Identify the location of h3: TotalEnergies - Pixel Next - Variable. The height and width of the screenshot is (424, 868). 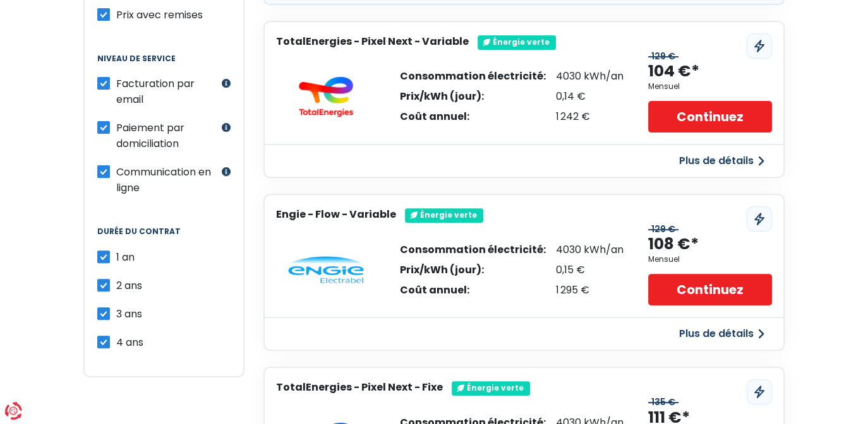
(372, 41).